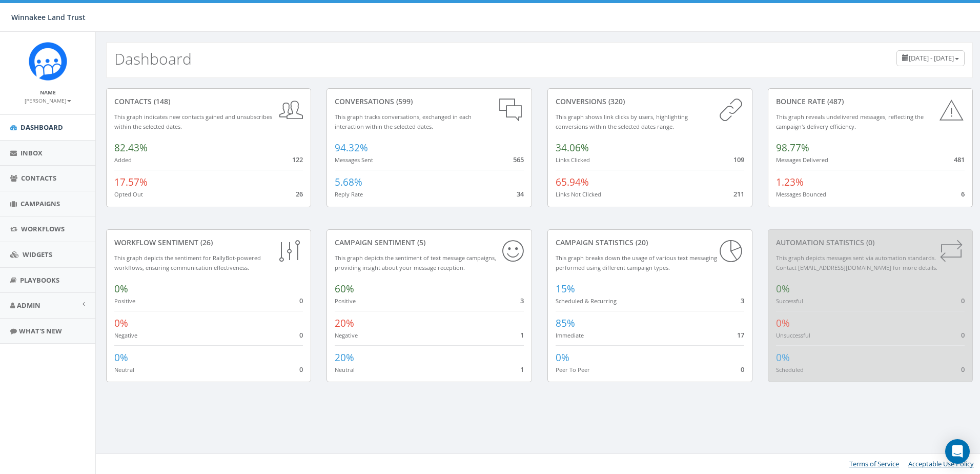  What do you see at coordinates (790, 369) in the screenshot?
I see `small: Scheduled` at bounding box center [790, 369].